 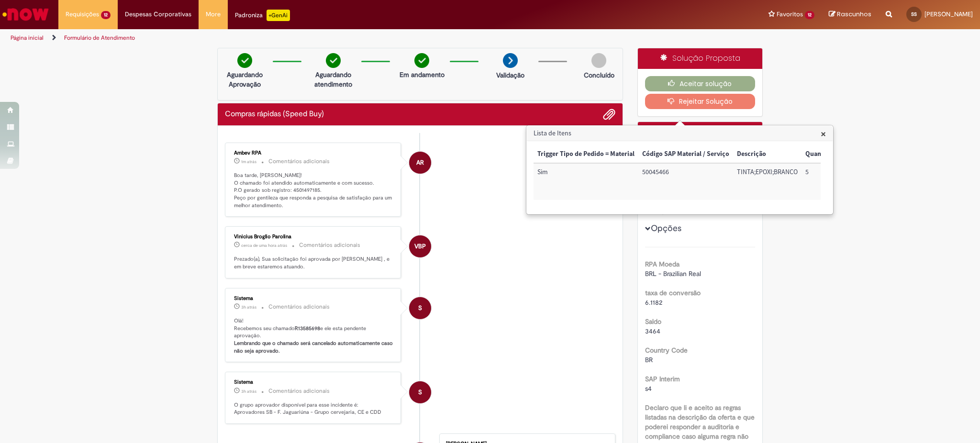 What do you see at coordinates (789, 15) in the screenshot?
I see `span: Favoritos` at bounding box center [789, 15].